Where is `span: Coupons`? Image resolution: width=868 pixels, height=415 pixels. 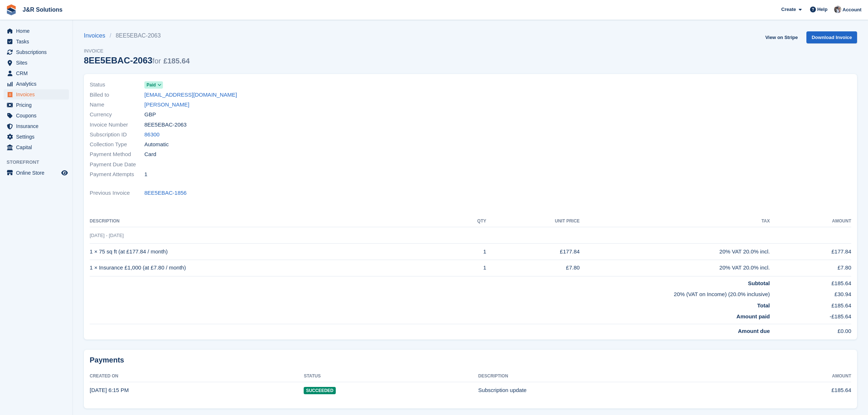
span: Coupons is located at coordinates (38, 116).